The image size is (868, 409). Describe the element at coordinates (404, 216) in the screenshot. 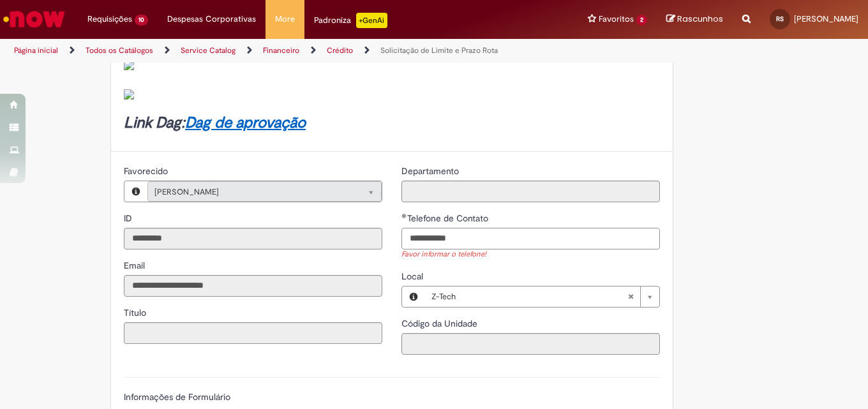

I see `span: Obrigatório Preenchido` at that location.